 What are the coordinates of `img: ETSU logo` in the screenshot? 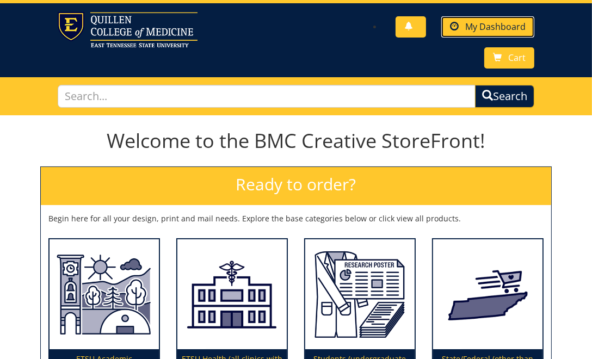 It's located at (127, 29).